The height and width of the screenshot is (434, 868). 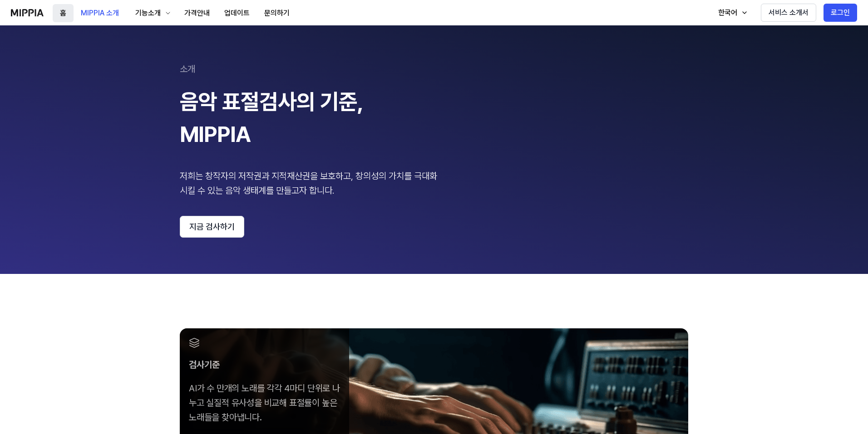 What do you see at coordinates (840, 13) in the screenshot?
I see `a: 로그인` at bounding box center [840, 13].